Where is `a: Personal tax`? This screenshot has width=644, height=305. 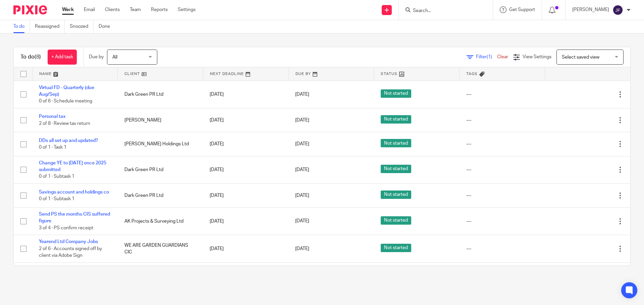 a: Personal tax is located at coordinates (52, 116).